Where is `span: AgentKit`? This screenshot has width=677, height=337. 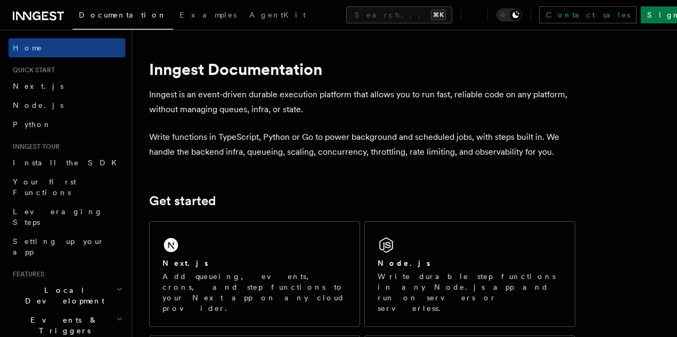 span: AgentKit is located at coordinates (277, 15).